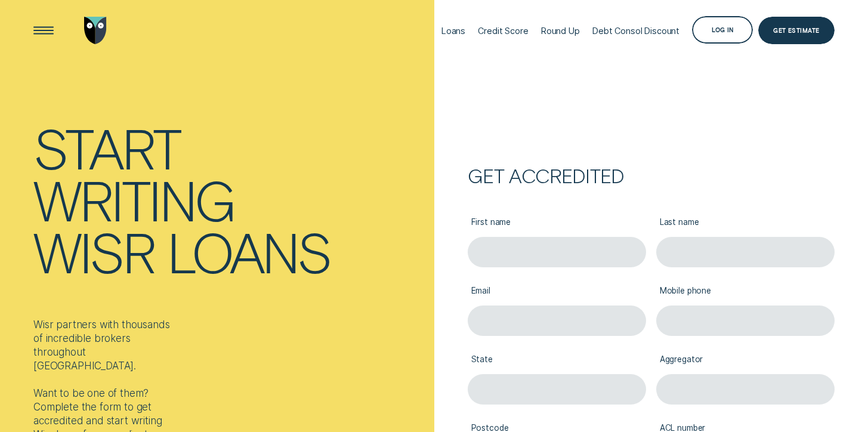  What do you see at coordinates (556, 222) in the screenshot?
I see `label: First name` at bounding box center [556, 222].